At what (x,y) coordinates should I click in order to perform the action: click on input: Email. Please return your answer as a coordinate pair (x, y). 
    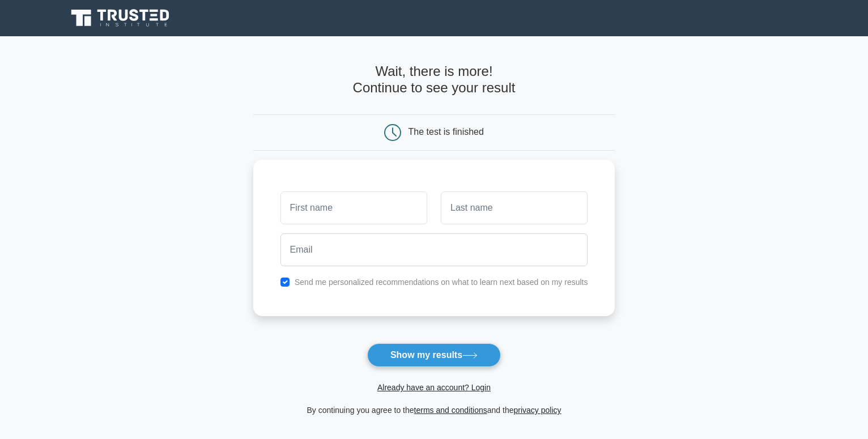
    Looking at the image, I should click on (434, 250).